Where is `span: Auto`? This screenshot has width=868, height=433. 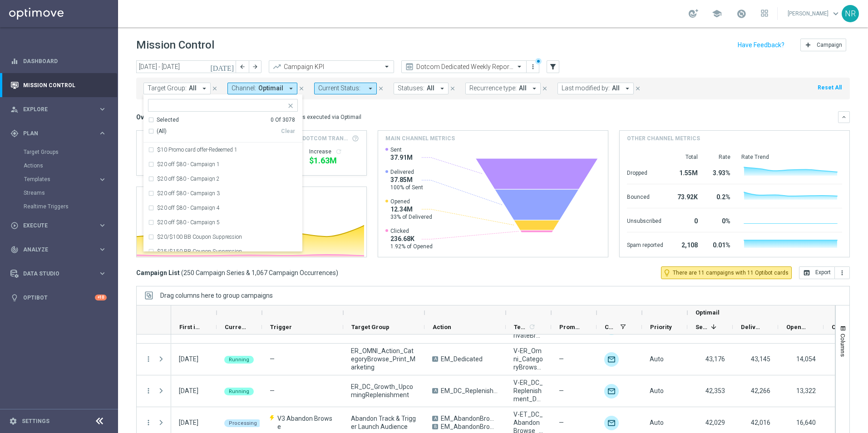 span: Auto is located at coordinates (656, 359).